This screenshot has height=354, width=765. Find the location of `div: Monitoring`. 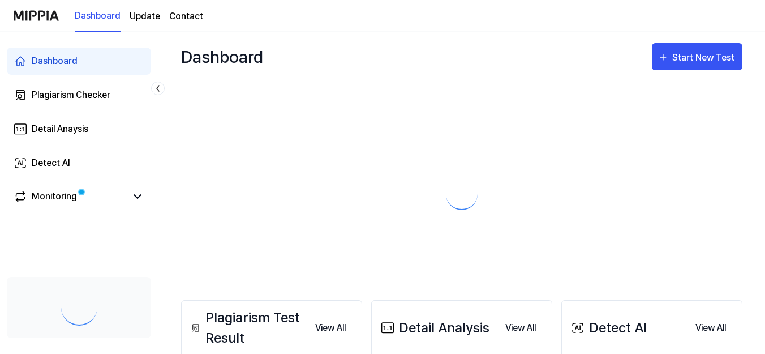

div: Monitoring is located at coordinates (54, 196).